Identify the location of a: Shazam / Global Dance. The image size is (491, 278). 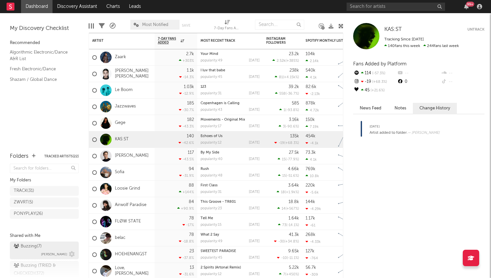
(41, 79).